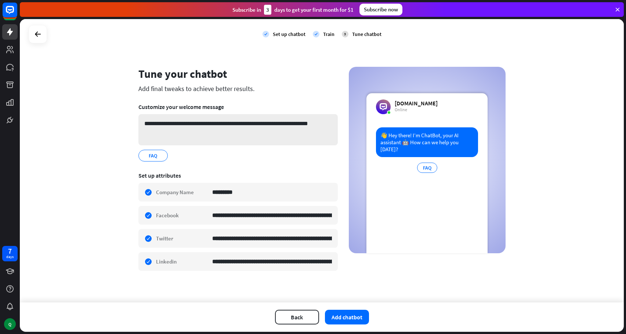 The image size is (626, 334). What do you see at coordinates (297, 317) in the screenshot?
I see `button: Back` at bounding box center [297, 317].